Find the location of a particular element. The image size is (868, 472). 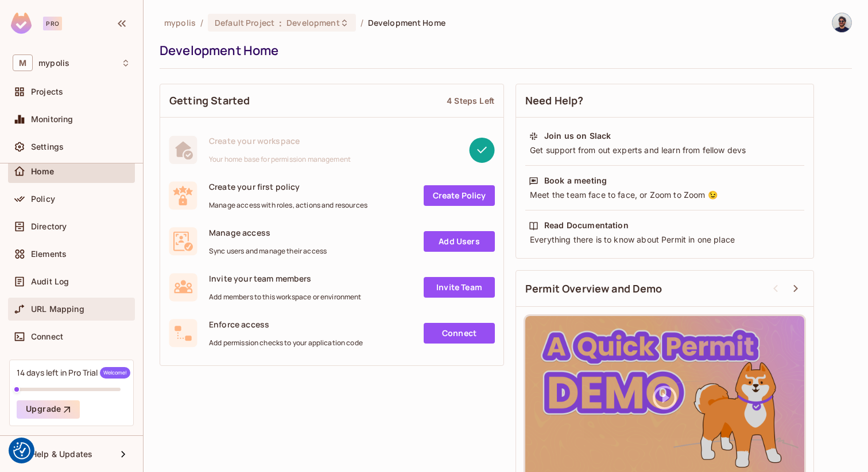

span: Create your workspace is located at coordinates (279, 141).